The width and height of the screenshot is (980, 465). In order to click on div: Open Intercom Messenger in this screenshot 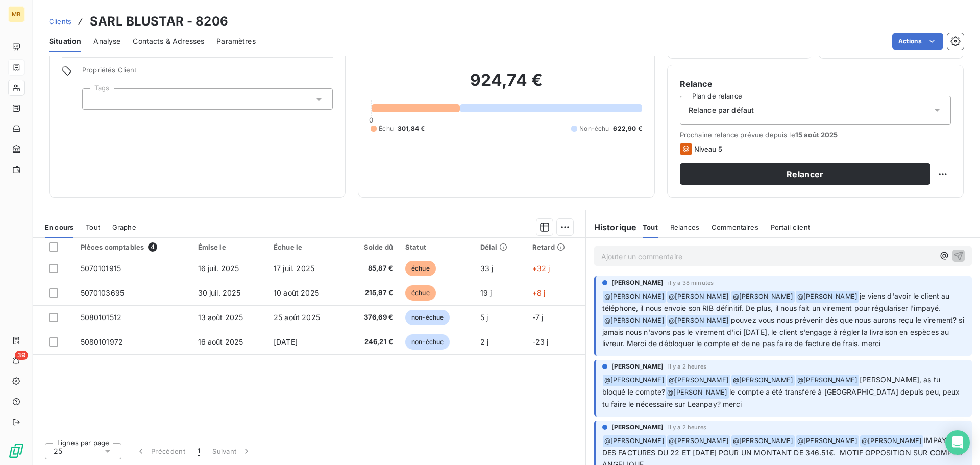, I will do `click(957, 442)`.